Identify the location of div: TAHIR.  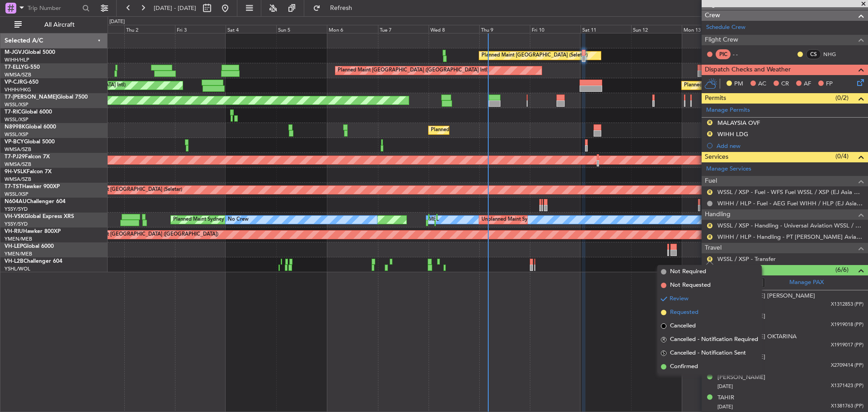
(726, 398).